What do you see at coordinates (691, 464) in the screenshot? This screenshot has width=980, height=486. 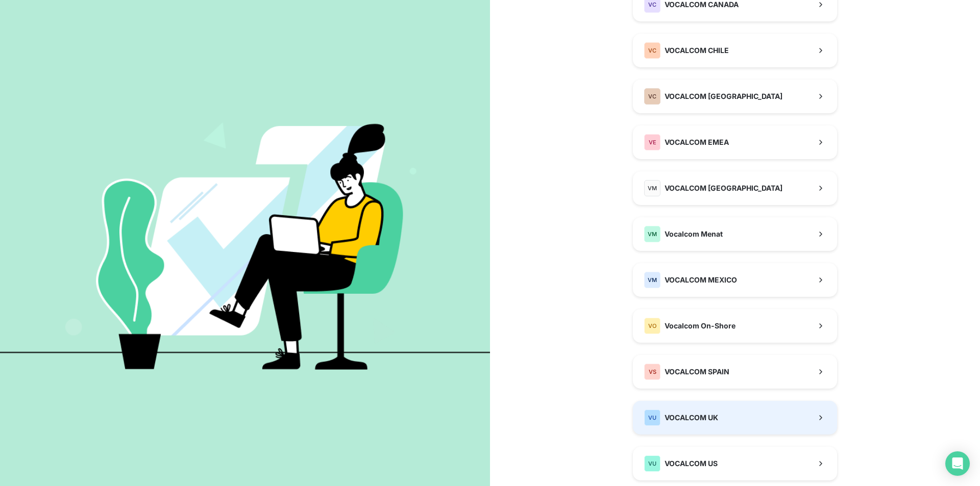 I see `span: VOCALCOM US` at bounding box center [691, 464].